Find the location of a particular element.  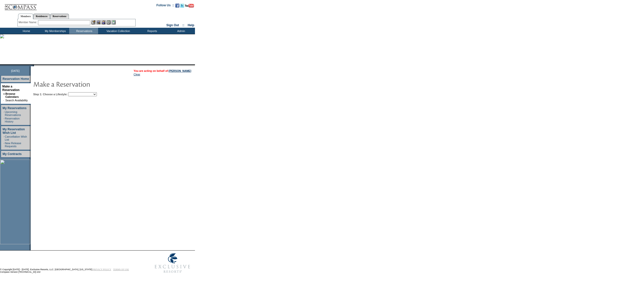

a: My Reservations is located at coordinates (14, 108).